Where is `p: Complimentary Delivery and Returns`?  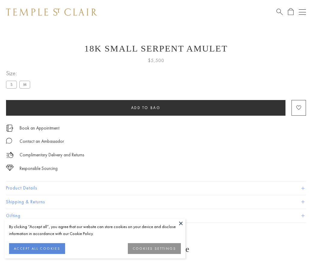 p: Complimentary Delivery and Returns is located at coordinates (52, 155).